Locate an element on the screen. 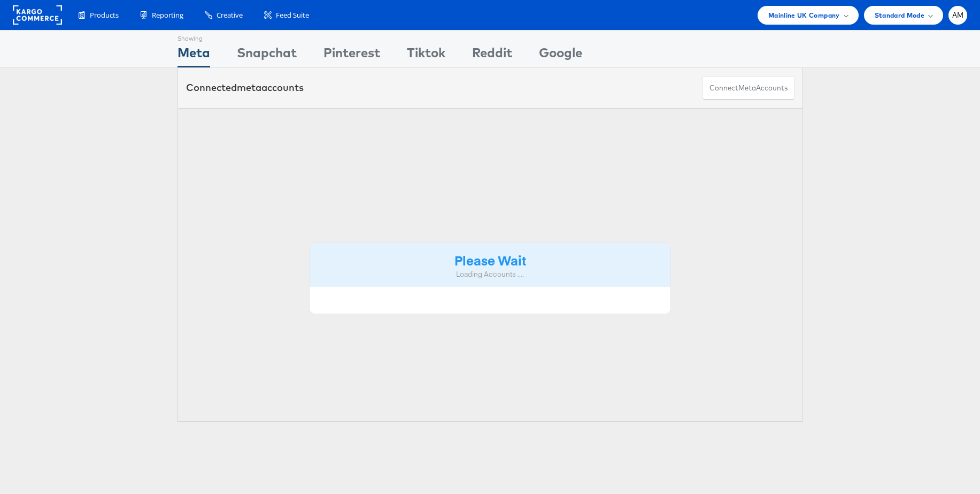 Image resolution: width=980 pixels, height=494 pixels. button: ConnectmetaAccounts is located at coordinates (749, 88).